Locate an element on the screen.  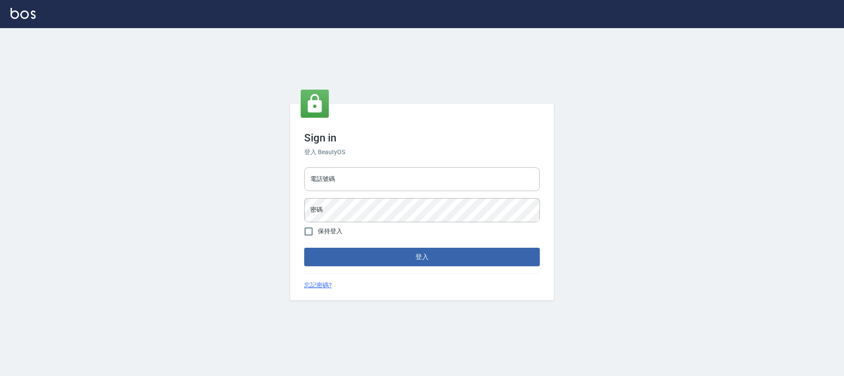
a: 忘記密碼? is located at coordinates (318, 285).